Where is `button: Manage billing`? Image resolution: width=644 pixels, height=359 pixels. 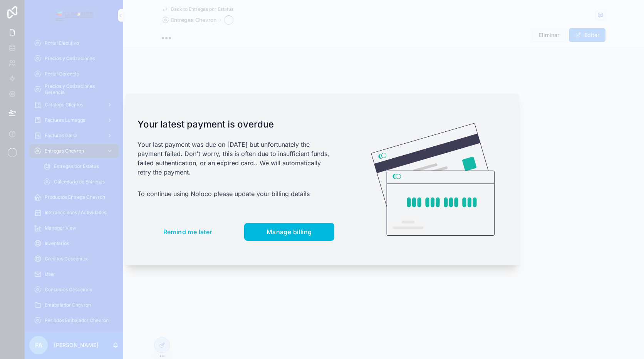
button: Manage billing is located at coordinates (289, 232).